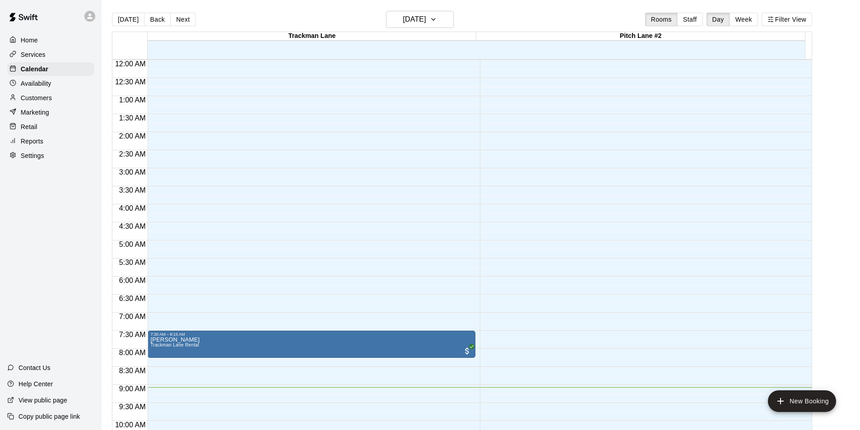 The height and width of the screenshot is (430, 860). Describe the element at coordinates (51, 83) in the screenshot. I see `div: Availability` at that location.